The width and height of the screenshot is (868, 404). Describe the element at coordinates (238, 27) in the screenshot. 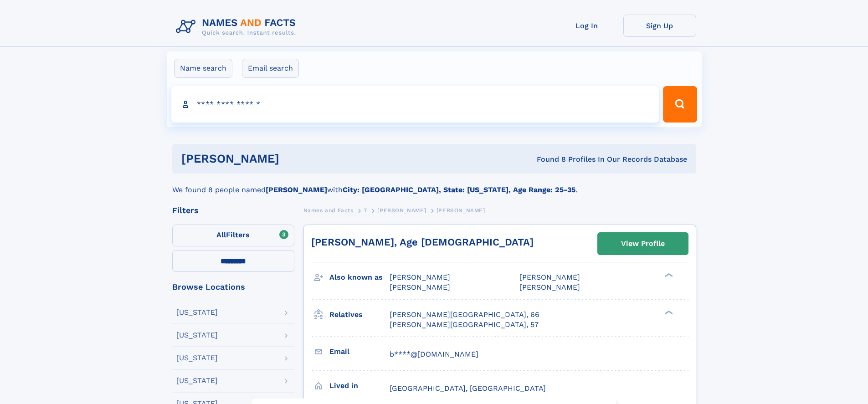

I see `img: Logo Names and Facts` at that location.